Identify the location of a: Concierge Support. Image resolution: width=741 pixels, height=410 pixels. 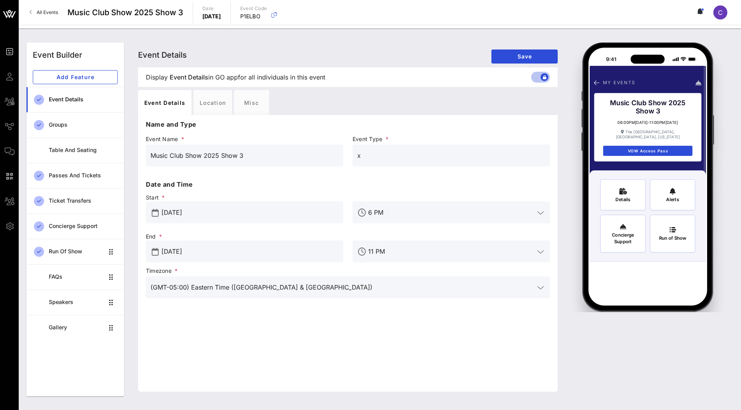
(75, 226).